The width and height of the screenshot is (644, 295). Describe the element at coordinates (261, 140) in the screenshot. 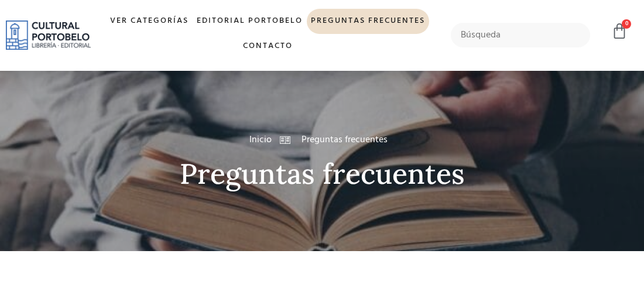

I see `a: Inicio` at that location.